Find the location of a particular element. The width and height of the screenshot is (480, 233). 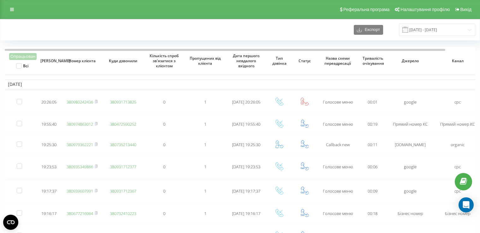

span: Реферальна програма is located at coordinates (366, 9).